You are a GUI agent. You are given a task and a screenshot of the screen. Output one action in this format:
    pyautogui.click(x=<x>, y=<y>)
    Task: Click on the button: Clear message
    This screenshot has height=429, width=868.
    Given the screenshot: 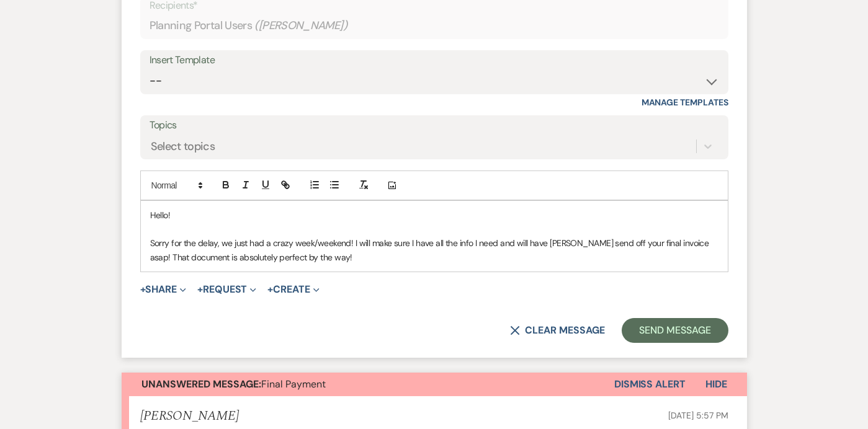 What is the action you would take?
    pyautogui.click(x=557, y=330)
    